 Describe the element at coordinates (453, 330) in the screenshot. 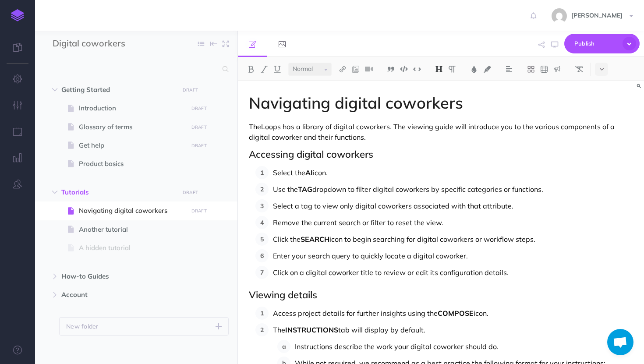

I see `p: The tab will display by default.` at that location.